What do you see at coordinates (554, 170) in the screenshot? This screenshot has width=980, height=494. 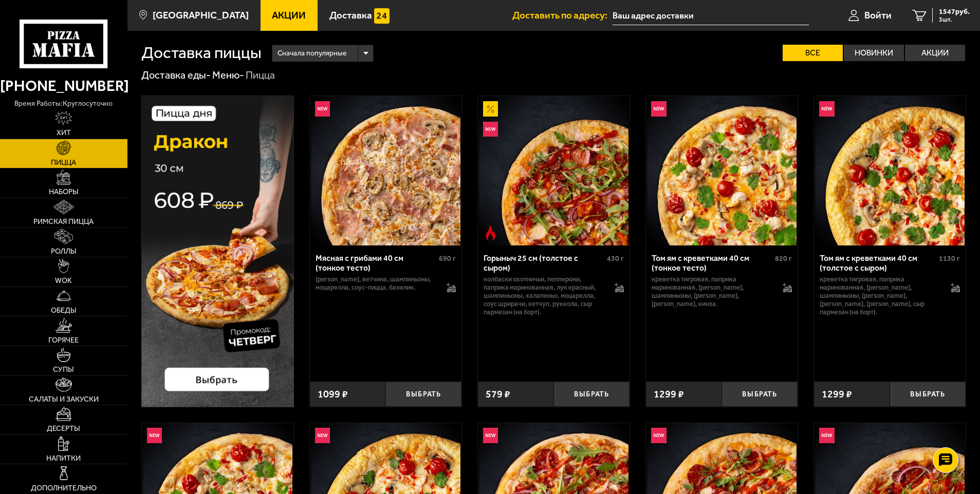 I see `img: Горыныч 25 см (толстое с сыром)` at bounding box center [554, 170].